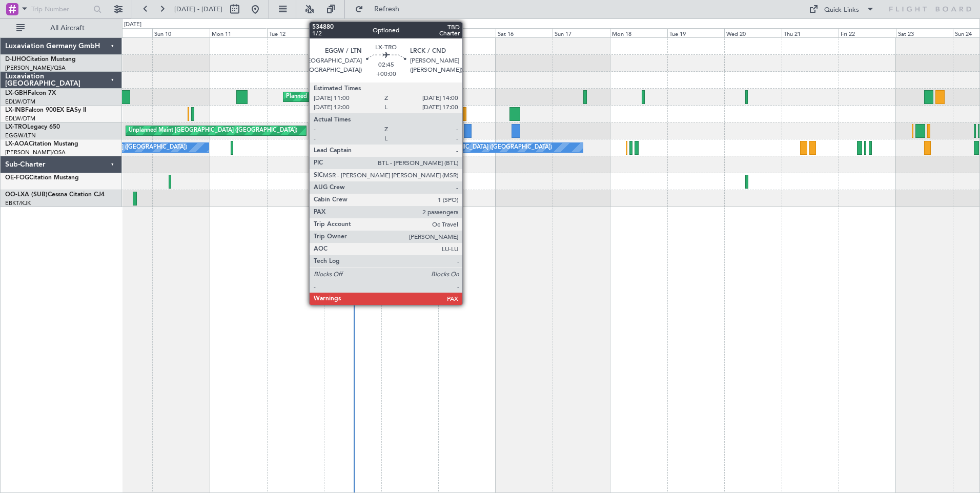  What do you see at coordinates (353, 32) in the screenshot?
I see `div: Wed 13` at bounding box center [353, 32].